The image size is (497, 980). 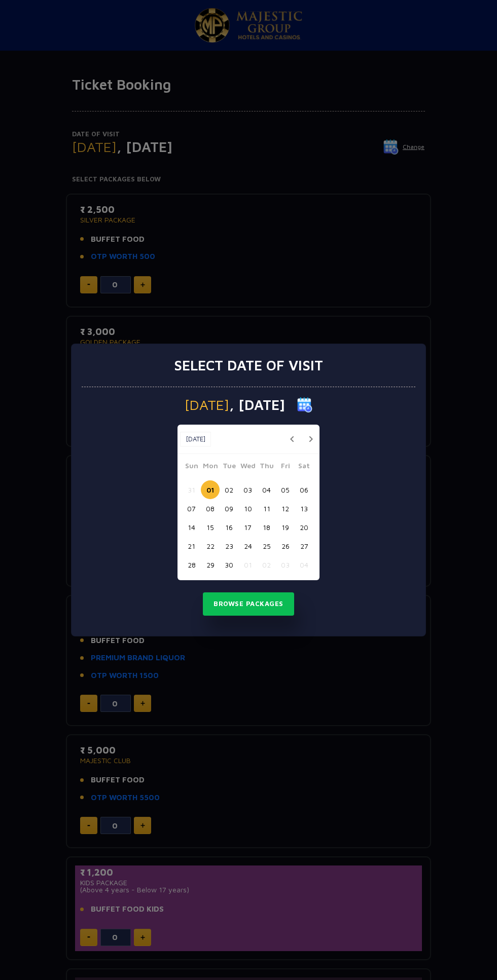 What do you see at coordinates (304, 489) in the screenshot?
I see `button: 06` at bounding box center [304, 489].